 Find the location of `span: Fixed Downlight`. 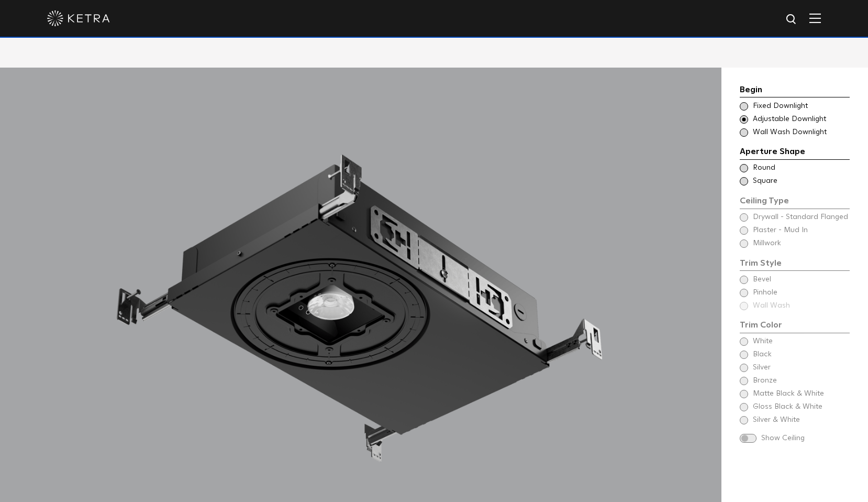

span: Fixed Downlight is located at coordinates (800, 106).